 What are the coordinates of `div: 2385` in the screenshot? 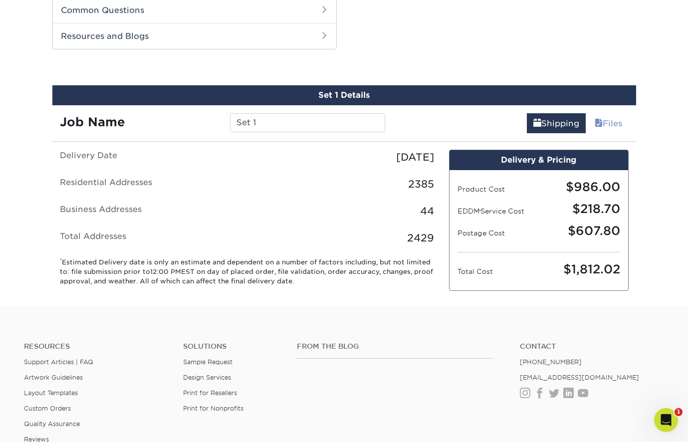 It's located at (344, 184).